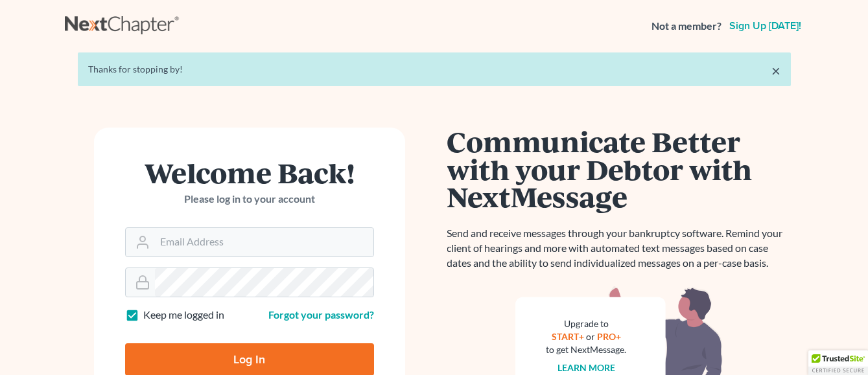 The width and height of the screenshot is (868, 375). What do you see at coordinates (264, 242) in the screenshot?
I see `input: Email Address` at bounding box center [264, 242].